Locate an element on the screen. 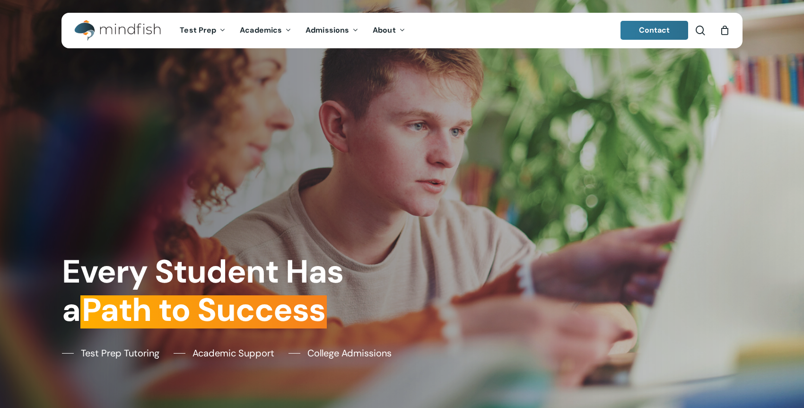  a: Test Prep Tutoring is located at coordinates (111, 353).